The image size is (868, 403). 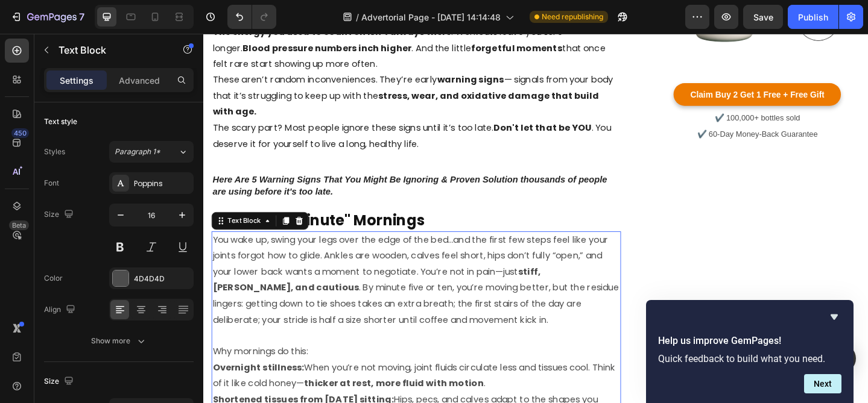 What do you see at coordinates (138, 152) in the screenshot?
I see `span: Paragraph 1*` at bounding box center [138, 152].